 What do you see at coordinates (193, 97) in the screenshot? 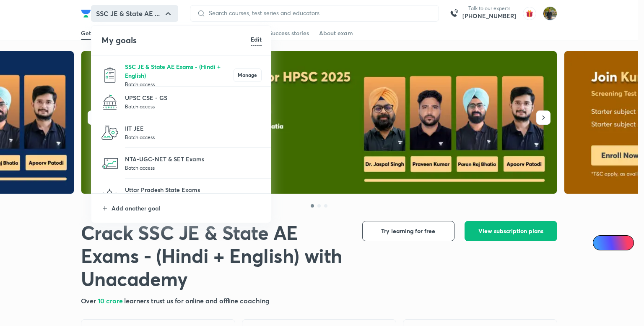
I see `p: UPSC CSE - GS` at bounding box center [193, 97].